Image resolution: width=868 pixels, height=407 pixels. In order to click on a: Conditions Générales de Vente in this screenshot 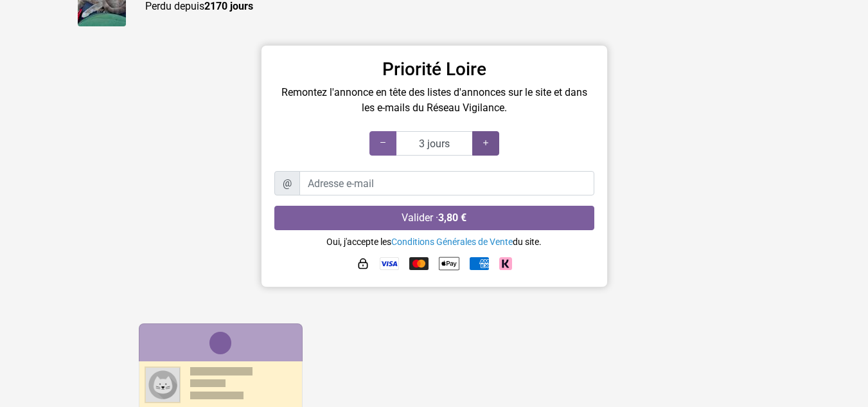, I will do `click(452, 241)`.